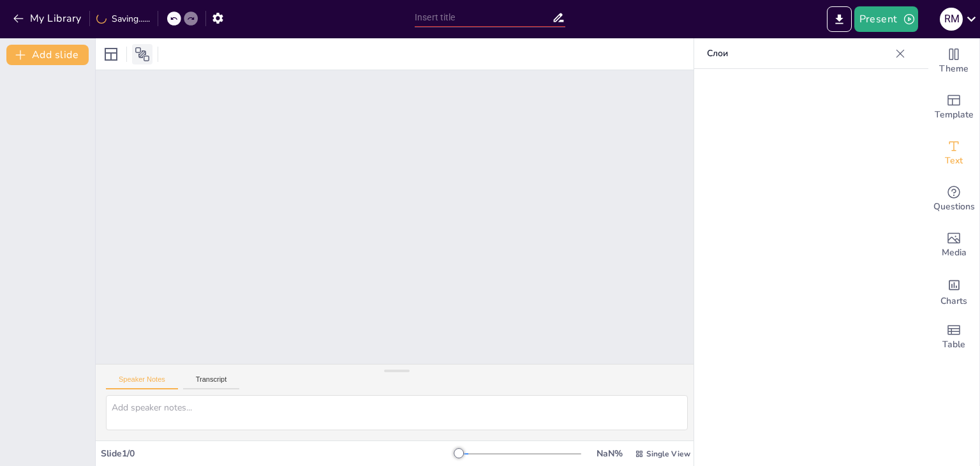 The height and width of the screenshot is (466, 980). What do you see at coordinates (952, 19) in the screenshot?
I see `div: R M` at bounding box center [952, 19].